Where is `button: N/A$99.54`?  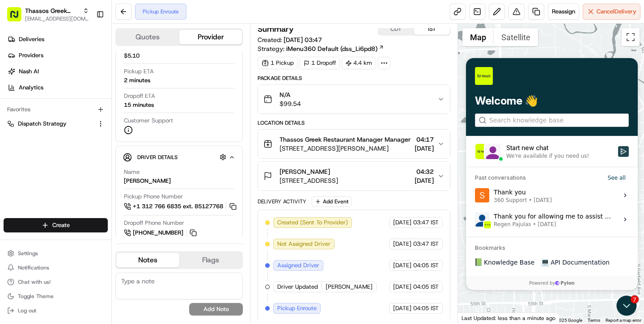 button: N/A$99.54 is located at coordinates (354, 100).